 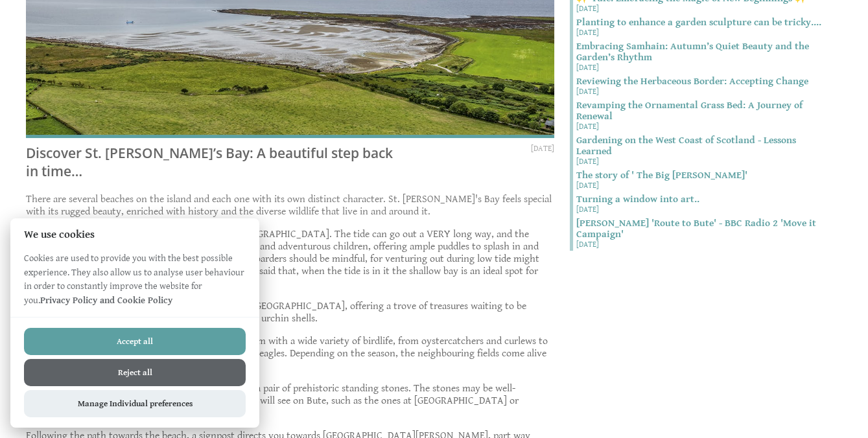 I want to click on strong: Revamping the Ornamental Grass Bed: A Journey of Renewal, so click(x=689, y=110).